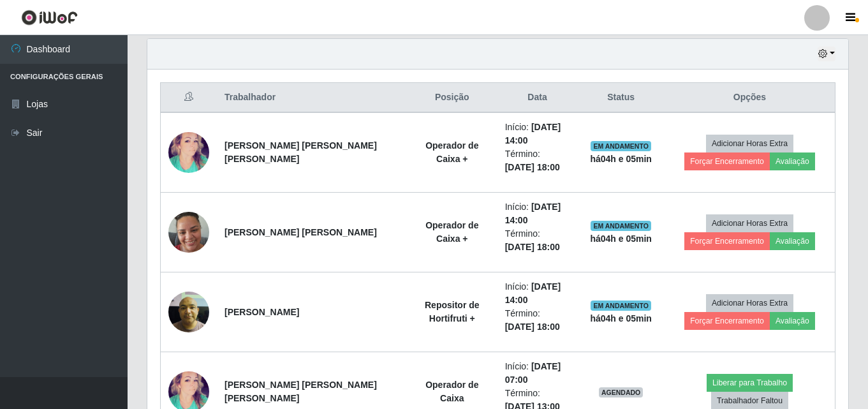 This screenshot has width=868, height=409. Describe the element at coordinates (312, 97) in the screenshot. I see `th: Trabalhador` at that location.